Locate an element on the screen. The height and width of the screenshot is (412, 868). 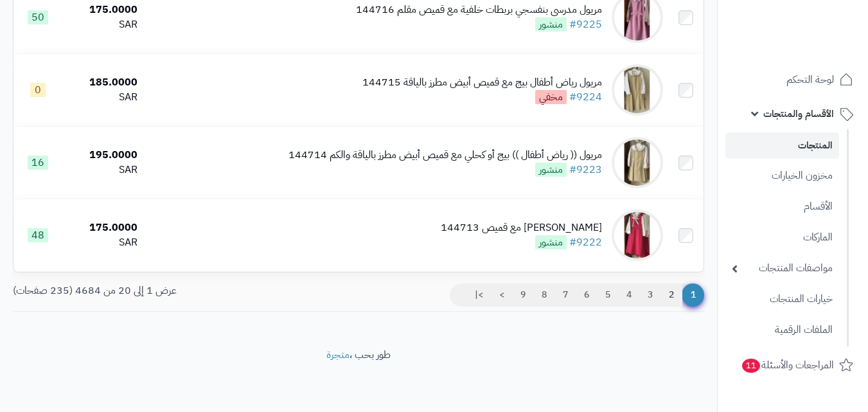
span: 1 is located at coordinates (693, 295).